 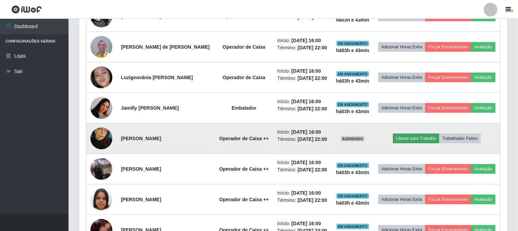 I want to click on button: Trabalhador Faltou, so click(x=460, y=138).